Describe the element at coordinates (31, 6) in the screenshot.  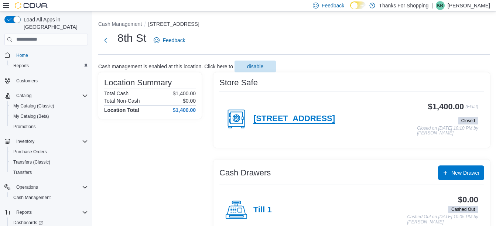
I see `img: Cova` at that location.